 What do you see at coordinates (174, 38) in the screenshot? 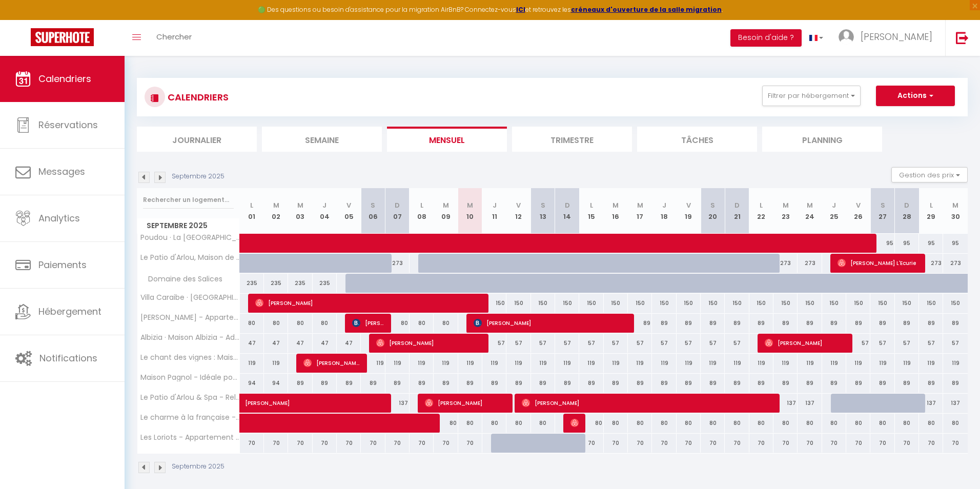
I see `a: Chercher` at bounding box center [174, 38].